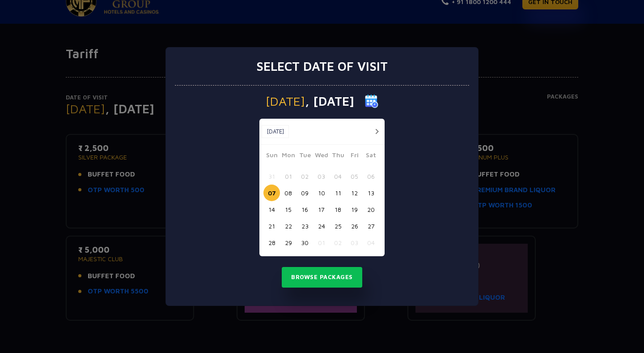  Describe the element at coordinates (338, 209) in the screenshot. I see `button: 18` at that location.